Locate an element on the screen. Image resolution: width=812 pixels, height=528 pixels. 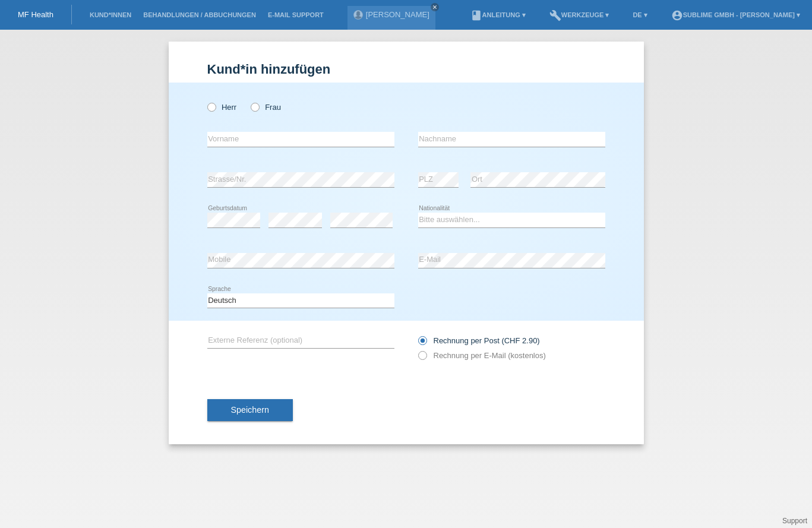
input: Rechnung per Post (CHF 2.90) is located at coordinates (422, 343).